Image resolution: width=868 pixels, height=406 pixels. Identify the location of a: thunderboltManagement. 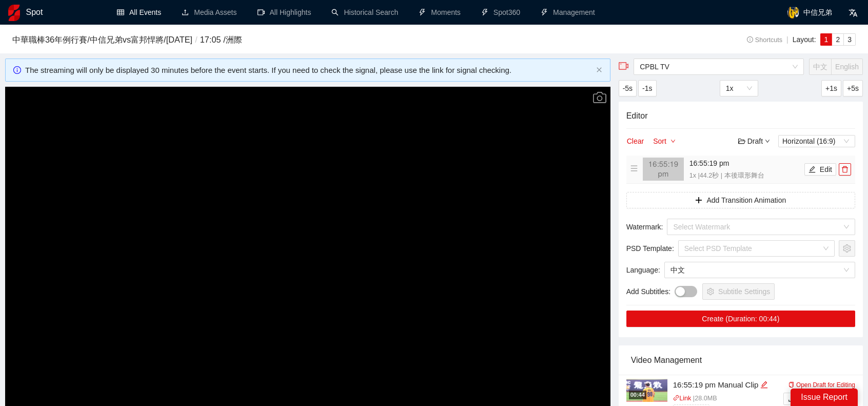
(568, 12).